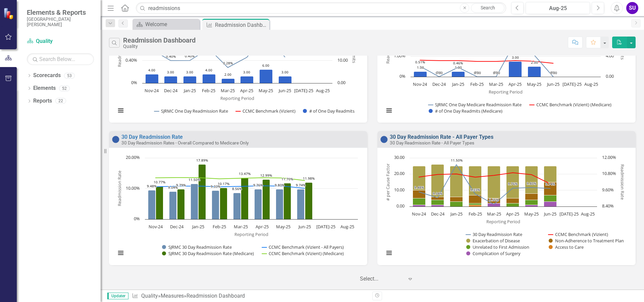  Describe the element at coordinates (488, 8) in the screenshot. I see `a: Search` at that location.